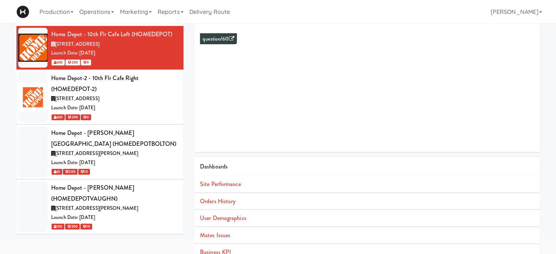 The width and height of the screenshot is (556, 254). What do you see at coordinates (214, 166) in the screenshot?
I see `span: Dashboards` at bounding box center [214, 166].